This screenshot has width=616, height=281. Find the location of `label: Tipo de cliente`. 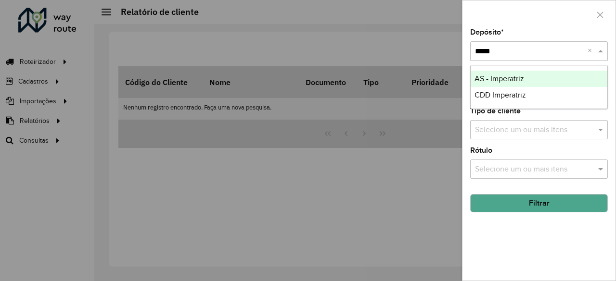

label: Tipo de cliente is located at coordinates (495, 111).